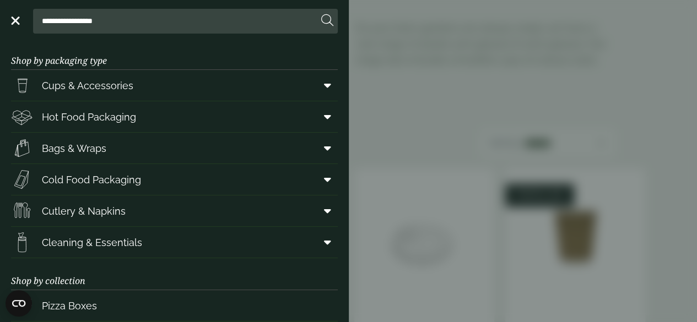 The height and width of the screenshot is (322, 697). I want to click on span: Pizza Boxes, so click(69, 306).